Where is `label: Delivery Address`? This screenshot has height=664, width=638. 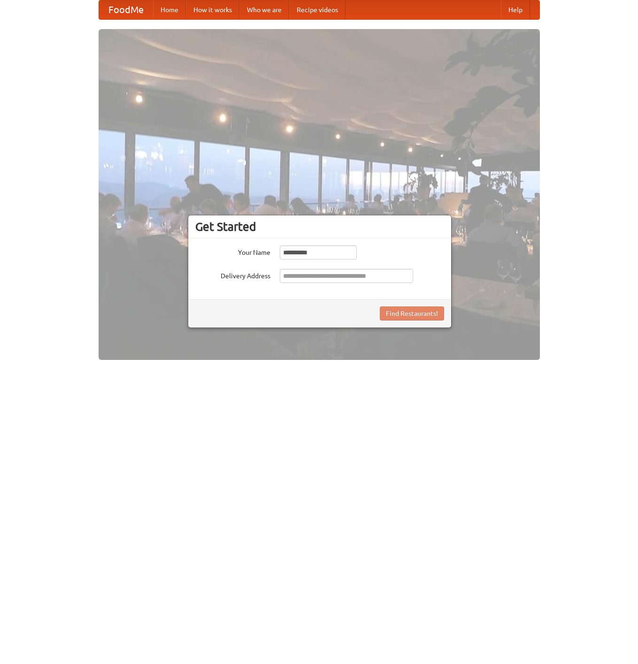
label: Delivery Address is located at coordinates (233, 275).